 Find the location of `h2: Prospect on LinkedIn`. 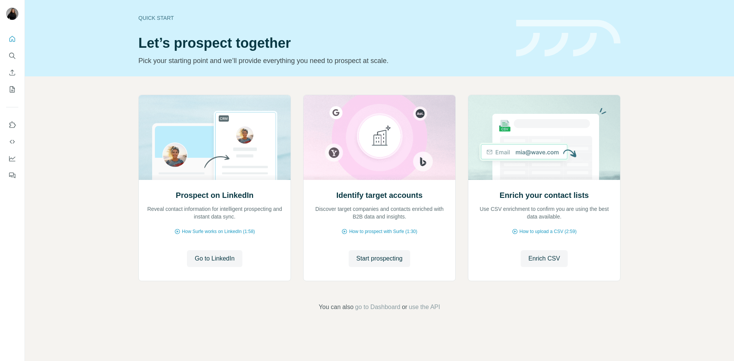

h2: Prospect on LinkedIn is located at coordinates (215, 195).